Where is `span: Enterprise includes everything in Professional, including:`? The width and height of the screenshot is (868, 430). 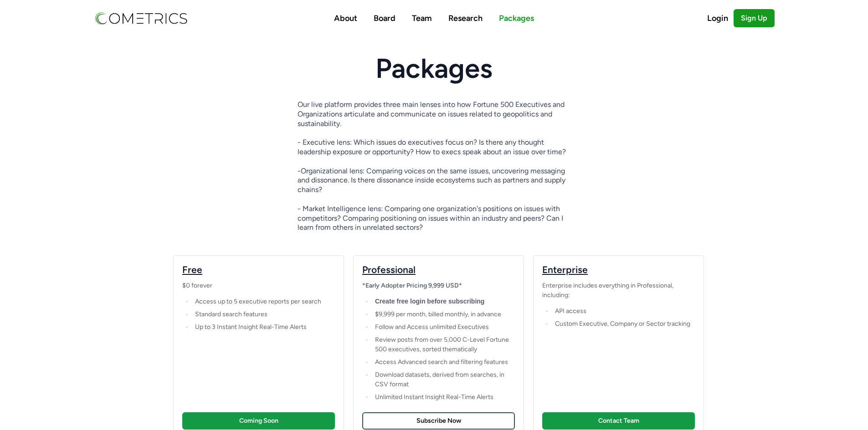
span: Enterprise includes everything in Professional, including: is located at coordinates (609, 290).